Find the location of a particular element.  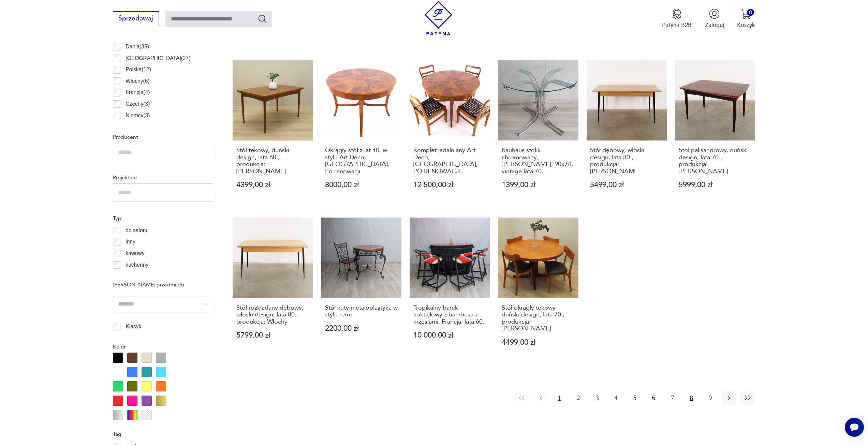

img: Ikona koszyka is located at coordinates (746, 13).